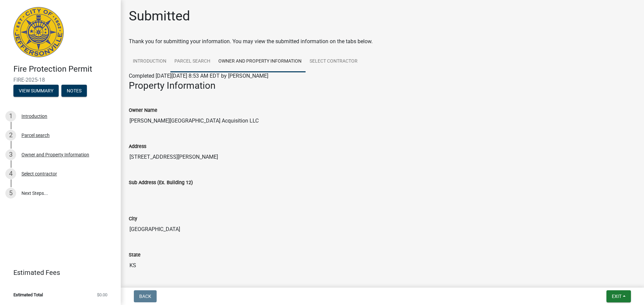  Describe the element at coordinates (11, 174) in the screenshot. I see `div: 4` at that location.